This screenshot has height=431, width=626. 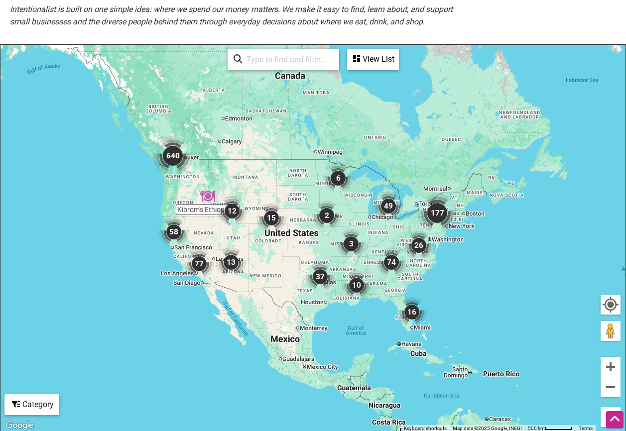 I want to click on div: Scroll Back to Top, so click(x=615, y=420).